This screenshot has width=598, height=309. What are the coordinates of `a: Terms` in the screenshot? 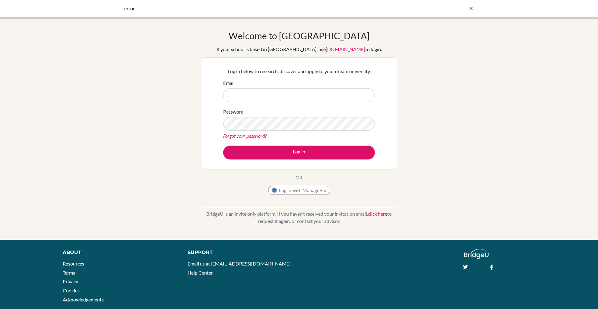 It's located at (69, 272).